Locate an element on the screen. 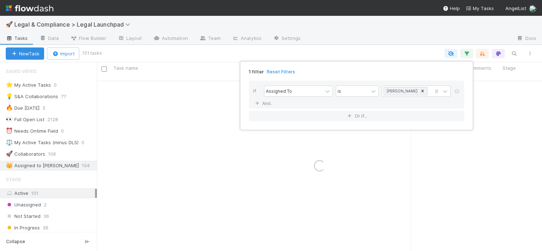 Image resolution: width=542 pixels, height=251 pixels. div: is is located at coordinates (340, 91).